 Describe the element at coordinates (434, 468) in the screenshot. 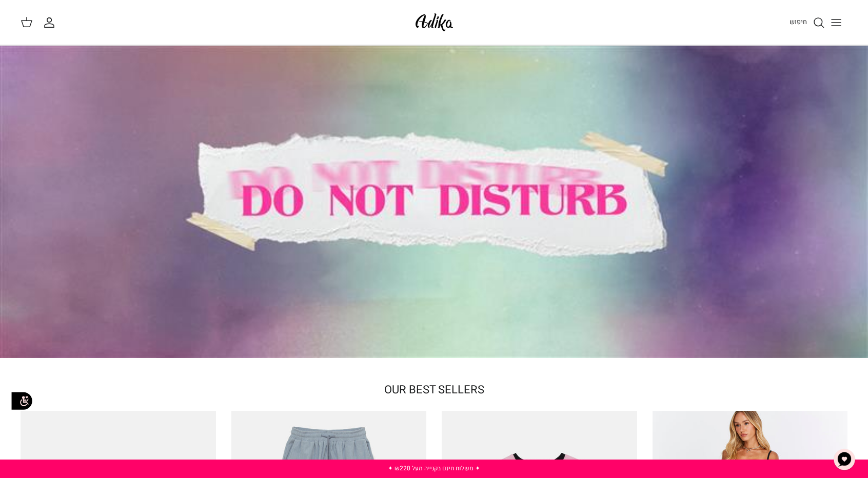

I see `a: ✦ משלוח חינם בקנייה מעל ₪220 ✦` at that location.